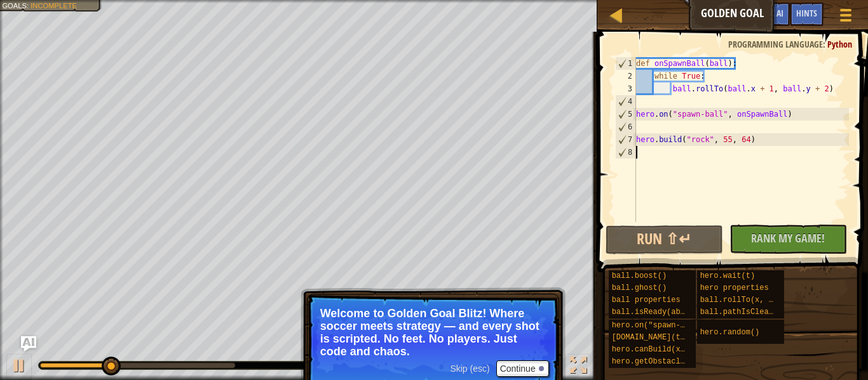 The width and height of the screenshot is (868, 380). Describe the element at coordinates (639, 276) in the screenshot. I see `span: ball.boost()` at that location.